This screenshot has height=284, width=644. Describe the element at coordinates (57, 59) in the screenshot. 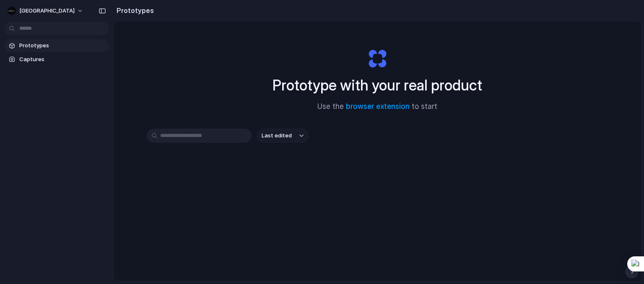

I see `a: Captures` at that location.